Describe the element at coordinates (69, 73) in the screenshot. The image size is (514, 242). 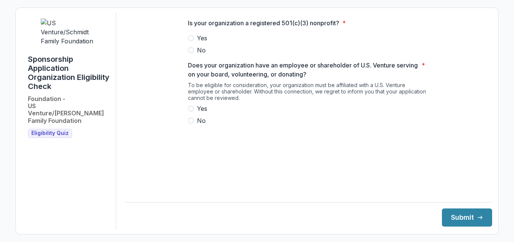
I see `h1: Sponsorship Application Organization Eligibility Check` at that location.